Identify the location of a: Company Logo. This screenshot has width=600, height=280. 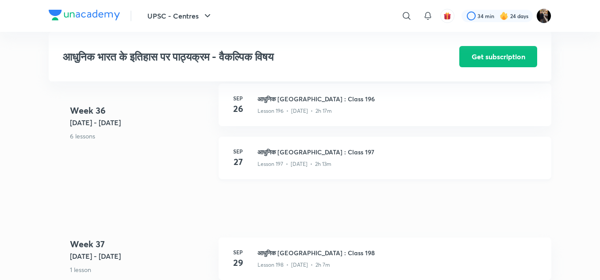
(84, 16).